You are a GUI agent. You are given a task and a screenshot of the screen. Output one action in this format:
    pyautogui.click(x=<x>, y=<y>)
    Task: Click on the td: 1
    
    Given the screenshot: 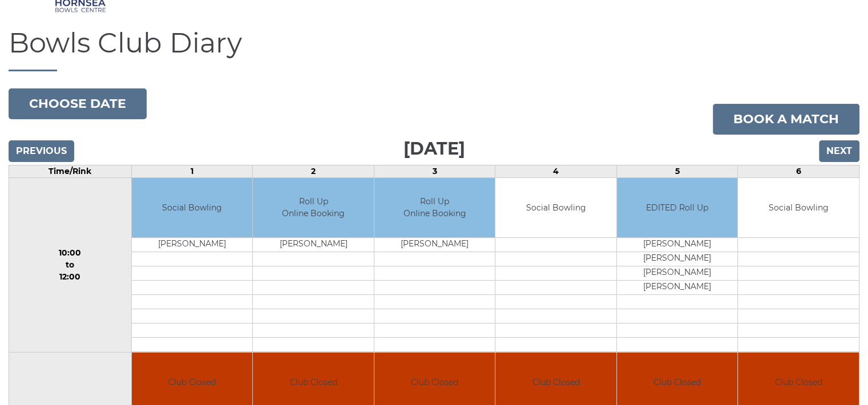 What is the action you would take?
    pyautogui.click(x=191, y=171)
    